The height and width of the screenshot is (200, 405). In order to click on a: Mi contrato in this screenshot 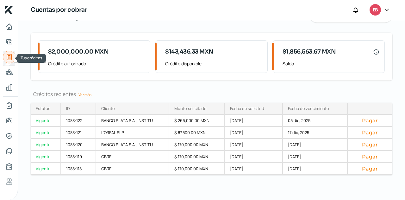, I will do `click(9, 105)`.